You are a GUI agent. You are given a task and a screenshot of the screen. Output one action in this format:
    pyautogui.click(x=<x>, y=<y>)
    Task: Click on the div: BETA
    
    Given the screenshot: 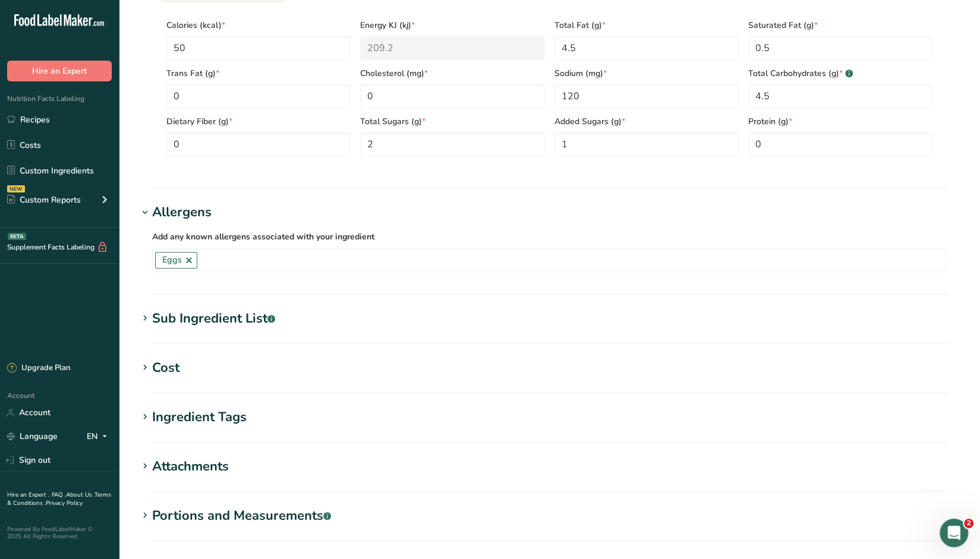 What is the action you would take?
    pyautogui.click(x=16, y=236)
    